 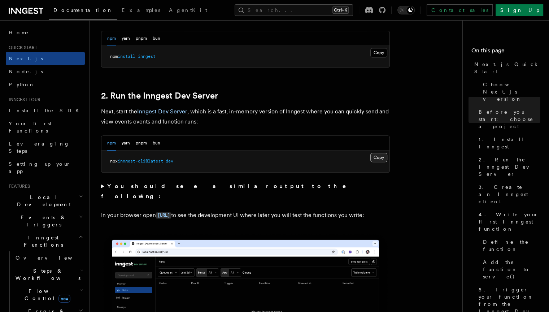 What do you see at coordinates (49, 274) in the screenshot?
I see `button: Steps & Workflows` at bounding box center [49, 274].